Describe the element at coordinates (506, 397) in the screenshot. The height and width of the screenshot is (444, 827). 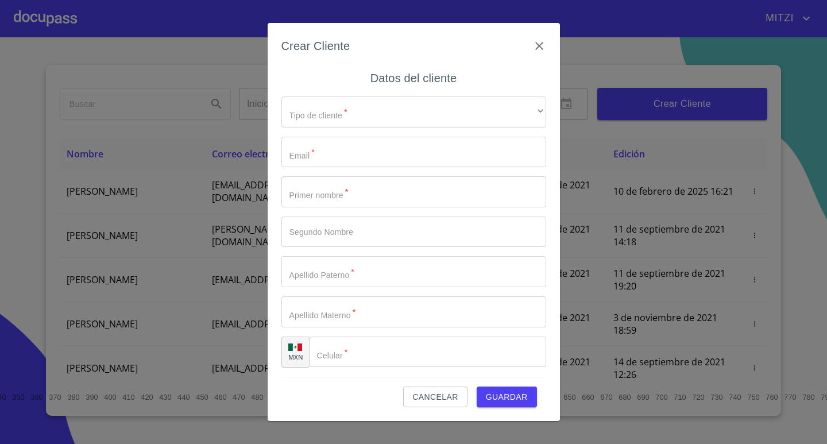
I see `button: Guardar` at that location.